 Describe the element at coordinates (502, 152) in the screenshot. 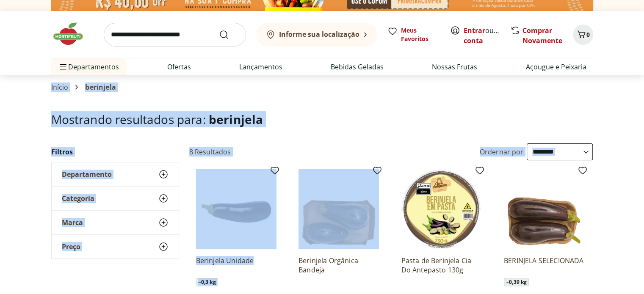

I see `label: Ordernar por` at that location.